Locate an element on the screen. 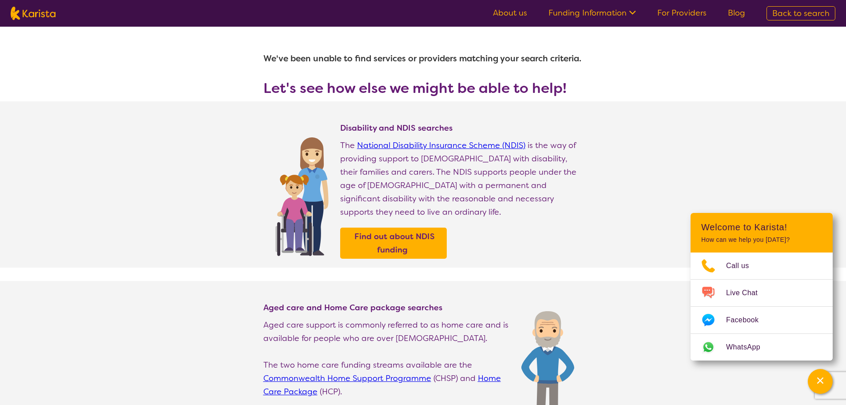 The image size is (846, 405). a: For Providers is located at coordinates (682, 13).